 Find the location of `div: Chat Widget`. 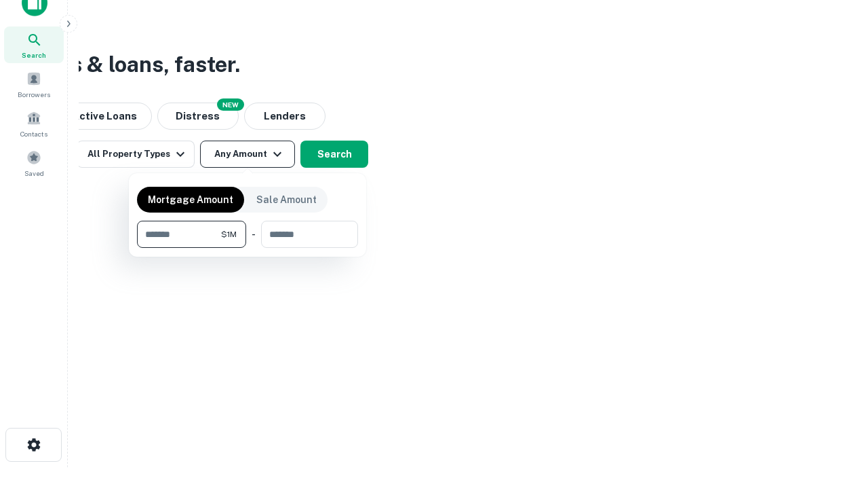

div: Chat Widget is located at coordinates (834, 412).